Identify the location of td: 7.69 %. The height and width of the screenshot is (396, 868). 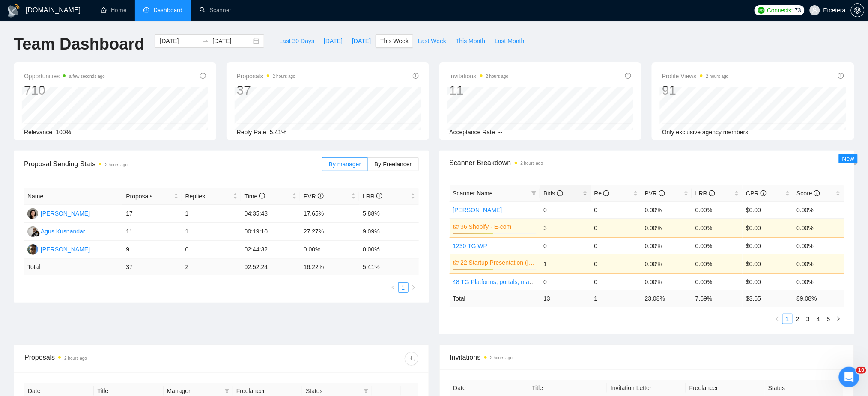
(717, 298).